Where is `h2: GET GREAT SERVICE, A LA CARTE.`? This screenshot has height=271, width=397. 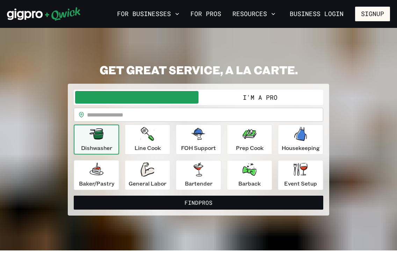
h2: GET GREAT SERVICE, A LA CARTE. is located at coordinates (198, 70).